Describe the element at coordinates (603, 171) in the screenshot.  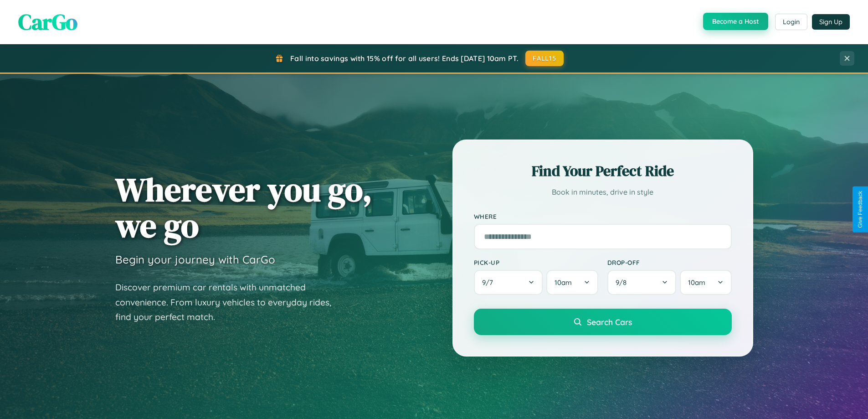
I see `h2: Find Your Perfect Ride` at that location.